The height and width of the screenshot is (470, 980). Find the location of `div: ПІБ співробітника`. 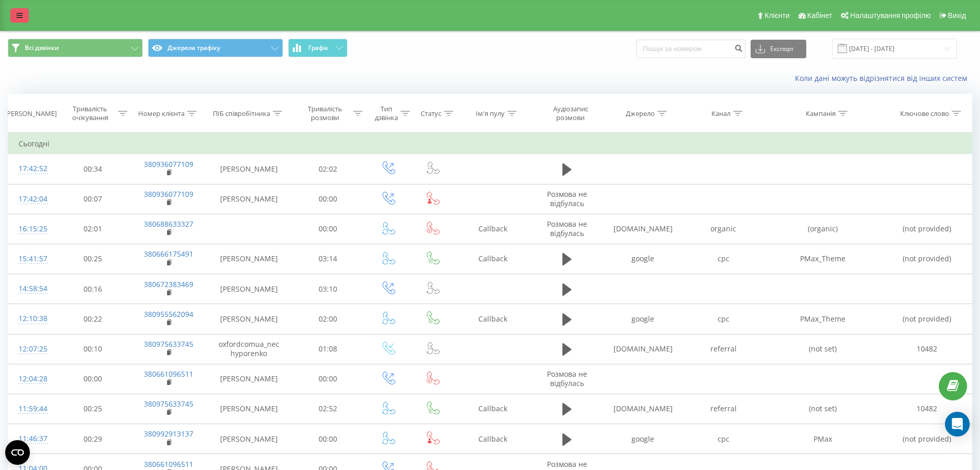

div: ПІБ співробітника is located at coordinates (241, 113).